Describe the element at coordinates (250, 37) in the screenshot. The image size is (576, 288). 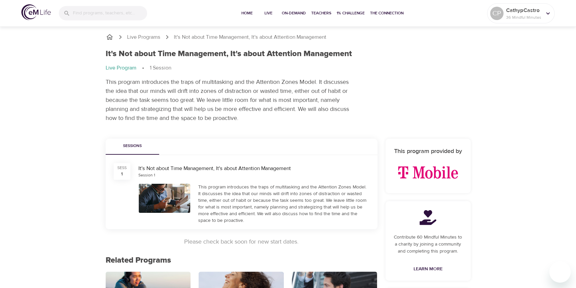
I see `p: It's Not about Time Management, It's about Attention Management` at that location.